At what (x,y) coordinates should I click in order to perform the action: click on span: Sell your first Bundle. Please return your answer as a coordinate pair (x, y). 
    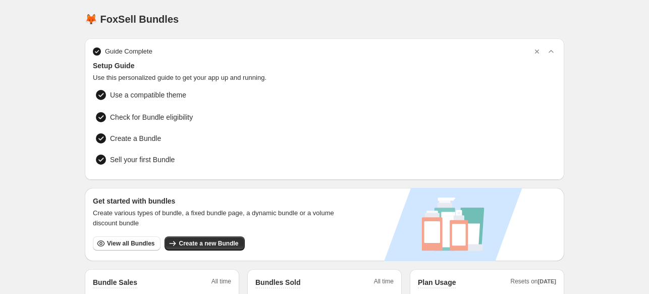
    Looking at the image, I should click on (183, 159).